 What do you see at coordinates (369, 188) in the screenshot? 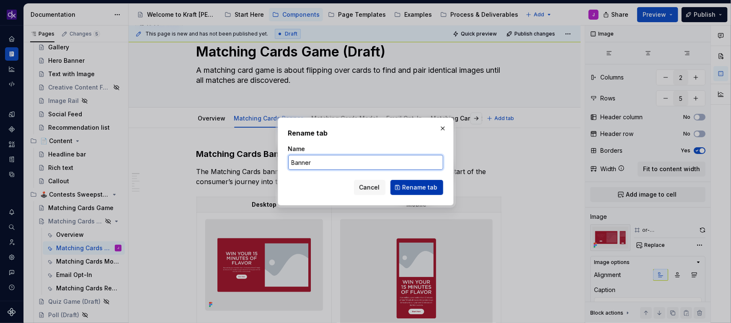
I see `button: Cancel` at bounding box center [369, 188].